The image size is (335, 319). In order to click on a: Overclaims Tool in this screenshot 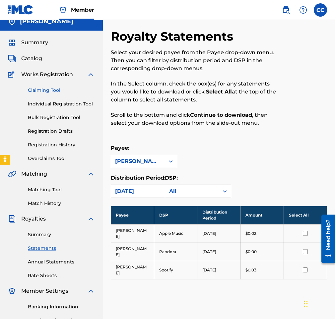, I will do `click(61, 158)`.